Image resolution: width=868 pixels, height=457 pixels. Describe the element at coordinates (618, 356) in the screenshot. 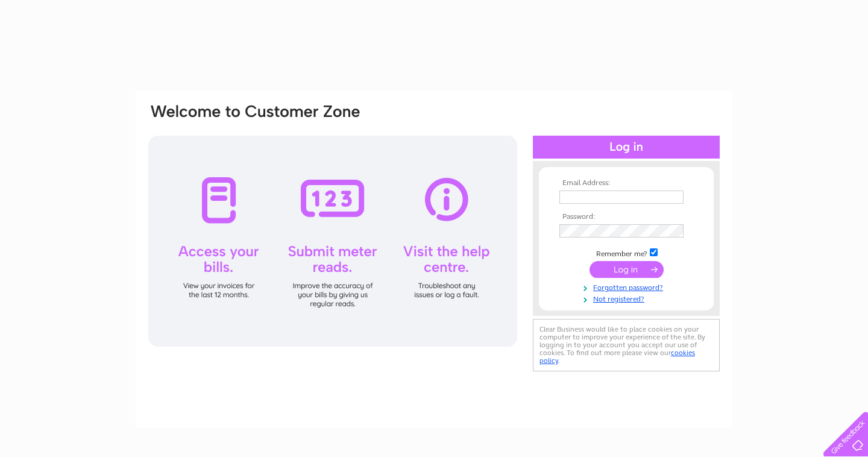

I see `a: cookies policy` at that location.